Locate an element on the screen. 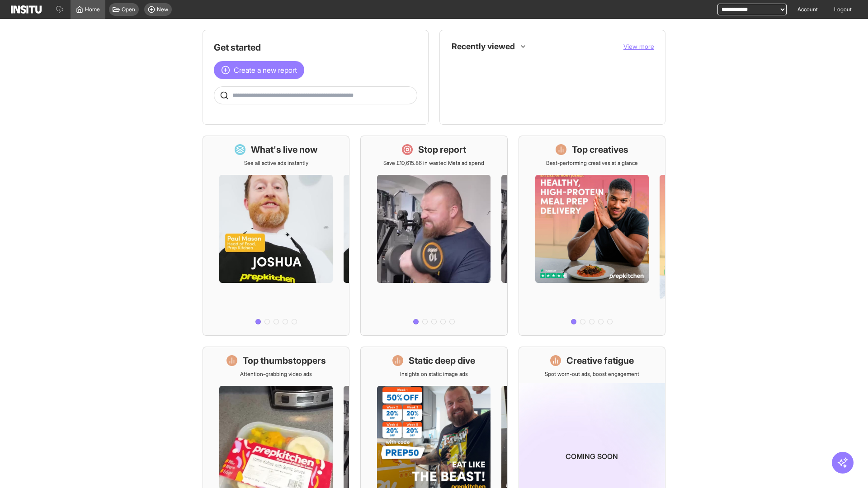 The height and width of the screenshot is (488, 868). a: Top creativesBest-performing creatives at a glance is located at coordinates (592, 236).